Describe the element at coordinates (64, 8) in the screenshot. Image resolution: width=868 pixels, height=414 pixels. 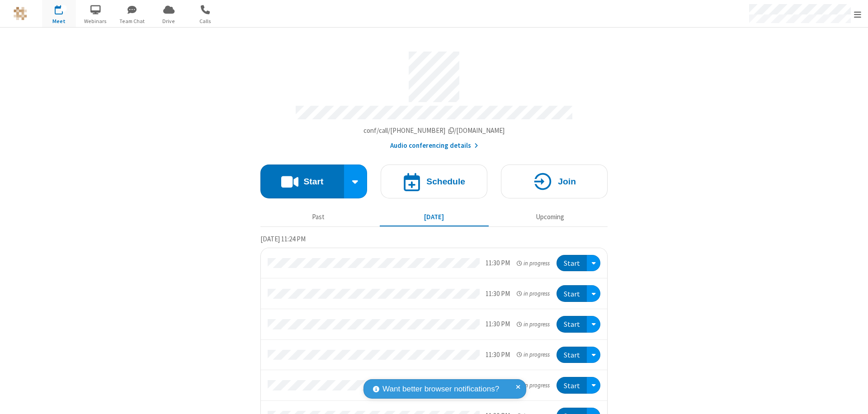
I see `div: 8` at that location.